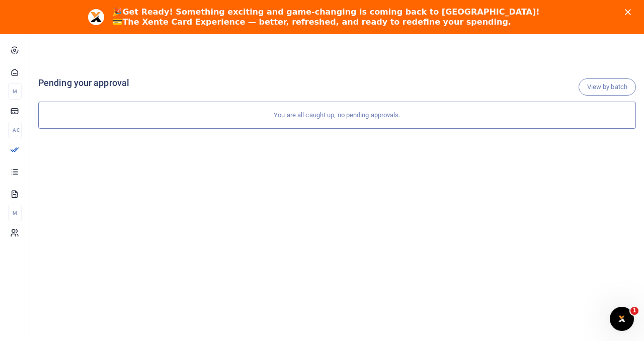 This screenshot has height=341, width=644. What do you see at coordinates (96, 18) in the screenshot?
I see `img: Profile image for Aceng` at bounding box center [96, 18].